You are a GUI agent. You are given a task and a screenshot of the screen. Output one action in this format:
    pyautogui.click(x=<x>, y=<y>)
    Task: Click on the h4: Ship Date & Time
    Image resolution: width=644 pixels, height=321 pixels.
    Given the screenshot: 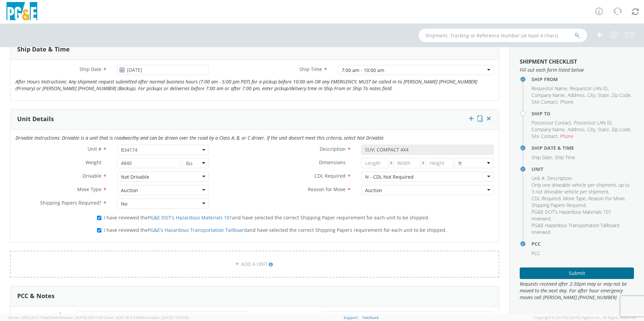 What is the action you would take?
    pyautogui.click(x=583, y=148)
    